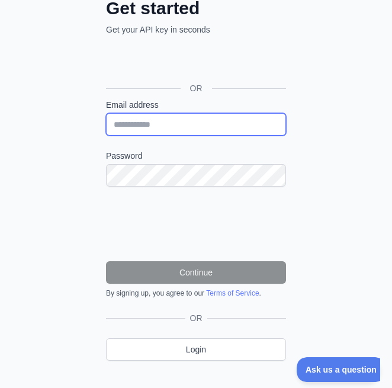 This screenshot has width=392, height=388. What do you see at coordinates (196, 30) in the screenshot?
I see `p: Get your API key in seconds` at bounding box center [196, 30].